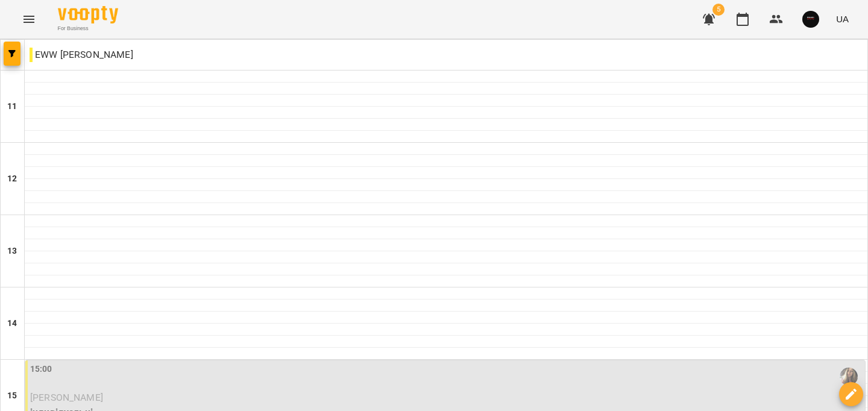 This screenshot has height=411, width=868. Describe the element at coordinates (12, 179) in the screenshot. I see `h6: 12` at that location.